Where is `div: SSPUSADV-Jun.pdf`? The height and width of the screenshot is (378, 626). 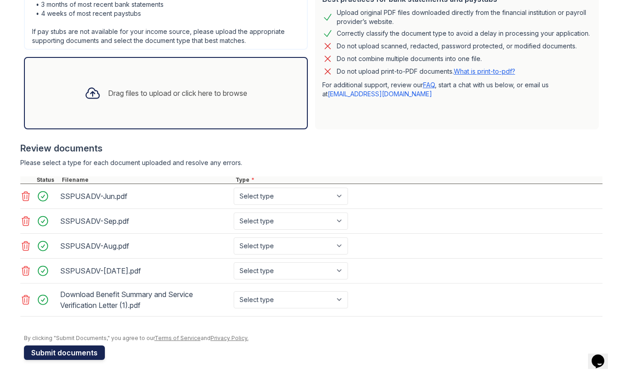
div: SSPUSADV-Jun.pdf is located at coordinates (145, 196).